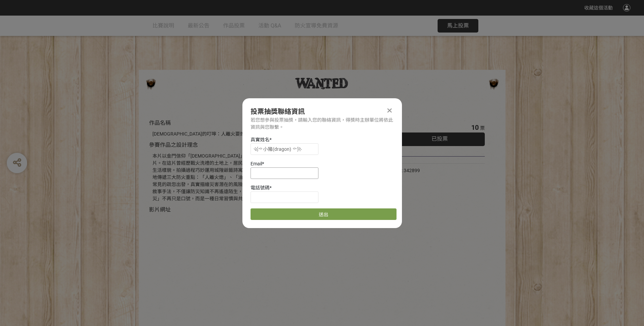  What do you see at coordinates (323, 214) in the screenshot?
I see `button: 送出` at bounding box center [323, 214].